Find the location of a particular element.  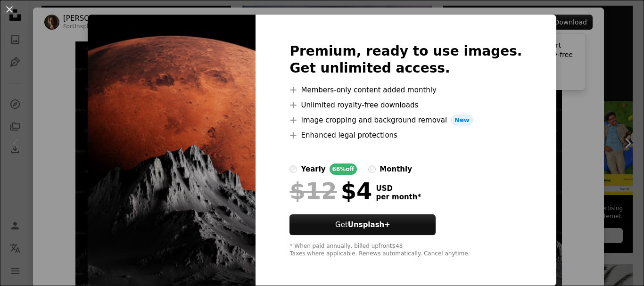

button: GetUnsplash+ is located at coordinates (363, 225).